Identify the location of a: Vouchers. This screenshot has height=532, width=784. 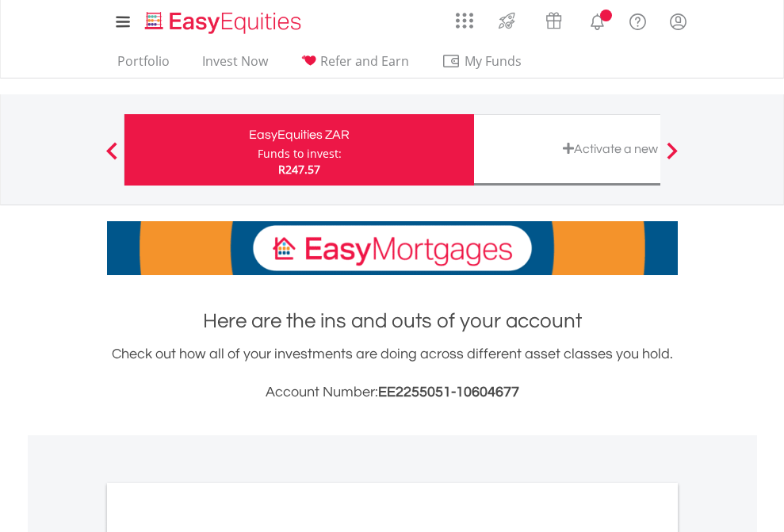
(553, 18).